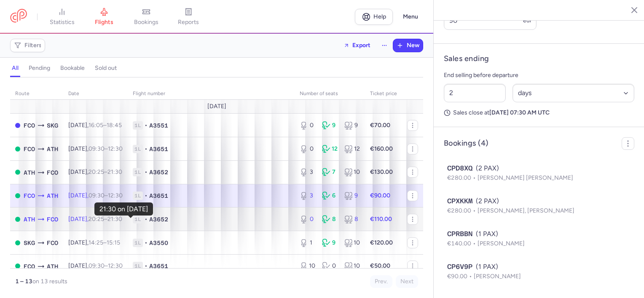 This screenshot has height=298, width=644. I want to click on p: End selling before departure, so click(539, 75).